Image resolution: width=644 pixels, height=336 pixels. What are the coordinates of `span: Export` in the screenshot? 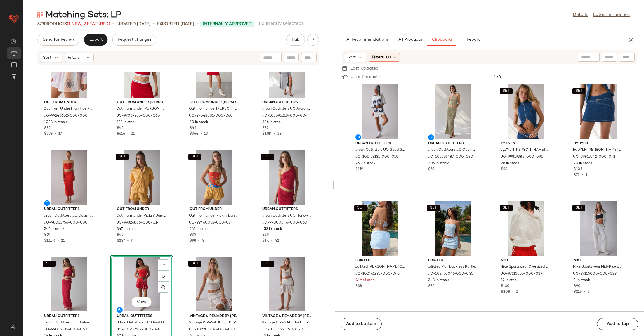 It's located at (95, 40).